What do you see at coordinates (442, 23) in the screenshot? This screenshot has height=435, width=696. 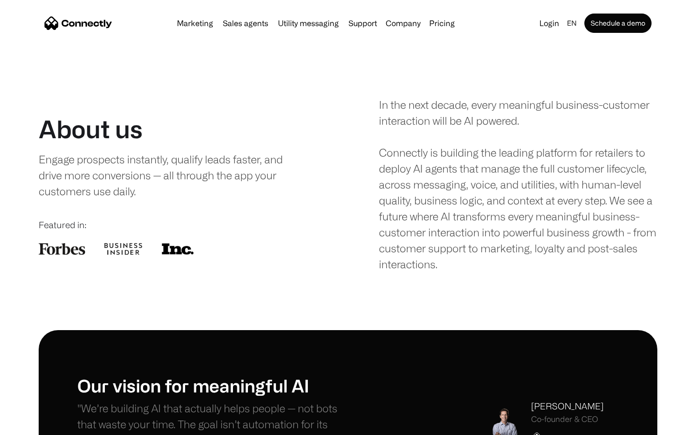 I see `a: Pricing` at bounding box center [442, 23].